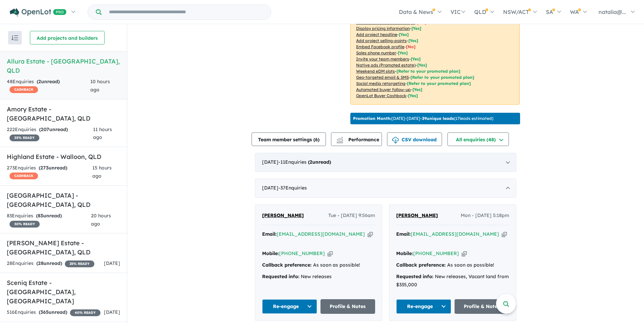 The width and height of the screenshot is (644, 324). Describe the element at coordinates (372, 118) in the screenshot. I see `b: Promotion Month:` at that location.